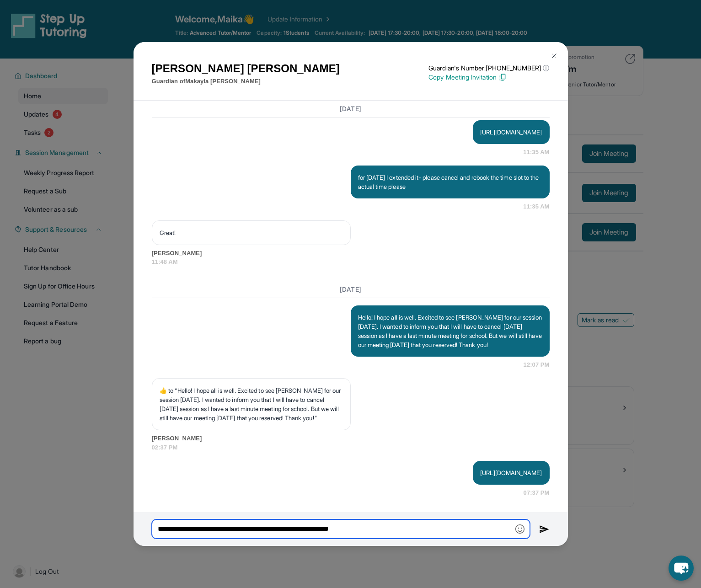  What do you see at coordinates (544, 530) in the screenshot?
I see `img: Send icon` at bounding box center [544, 530].